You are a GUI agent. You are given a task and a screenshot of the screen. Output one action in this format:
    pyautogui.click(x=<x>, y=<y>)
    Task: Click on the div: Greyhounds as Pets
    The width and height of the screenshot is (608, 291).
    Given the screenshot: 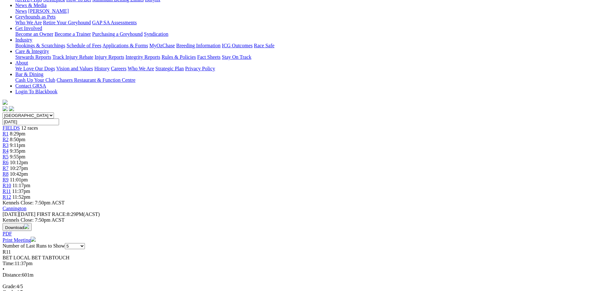 What is the action you would take?
    pyautogui.click(x=310, y=23)
    